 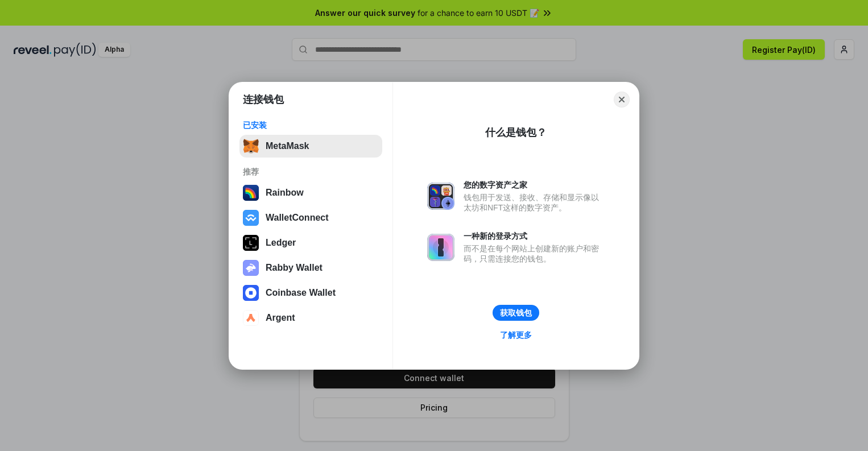 I want to click on div: 了解更多, so click(x=516, y=334).